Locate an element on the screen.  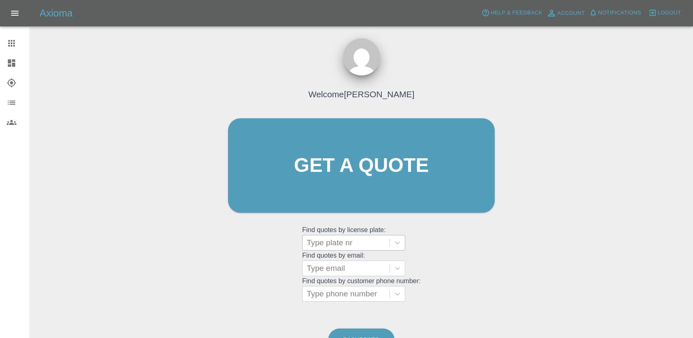
span: Account is located at coordinates (571, 13).